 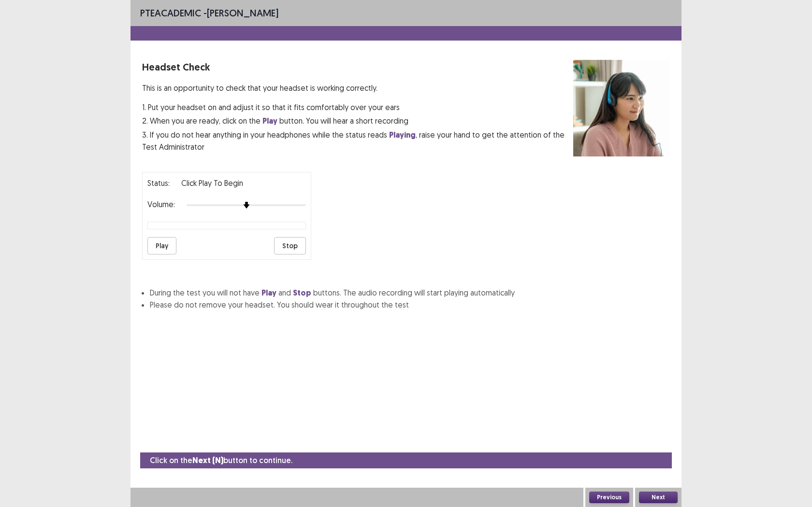 I want to click on p: Headset Check, so click(x=358, y=67).